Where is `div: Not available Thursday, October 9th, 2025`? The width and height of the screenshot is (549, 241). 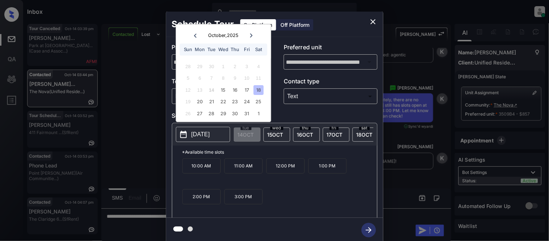 div: Not available Thursday, October 9th, 2025 is located at coordinates (235, 78).